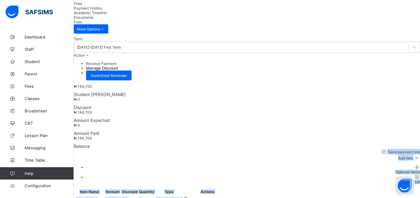  Describe the element at coordinates (112, 191) in the screenshot. I see `th: Amount` at that location.